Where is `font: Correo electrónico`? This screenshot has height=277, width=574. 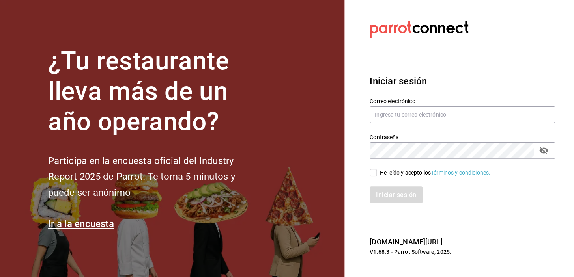
font: Correo electrónico is located at coordinates (392, 101).